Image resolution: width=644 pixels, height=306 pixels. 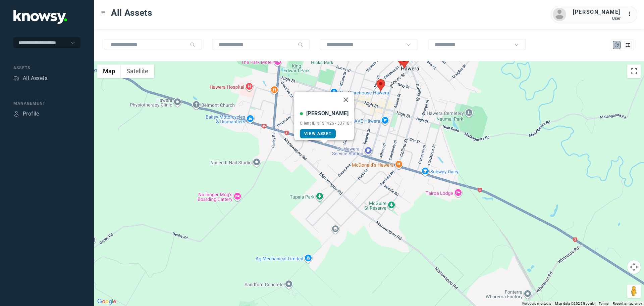 I want to click on button: Toggle fullscreen view, so click(x=634, y=71).